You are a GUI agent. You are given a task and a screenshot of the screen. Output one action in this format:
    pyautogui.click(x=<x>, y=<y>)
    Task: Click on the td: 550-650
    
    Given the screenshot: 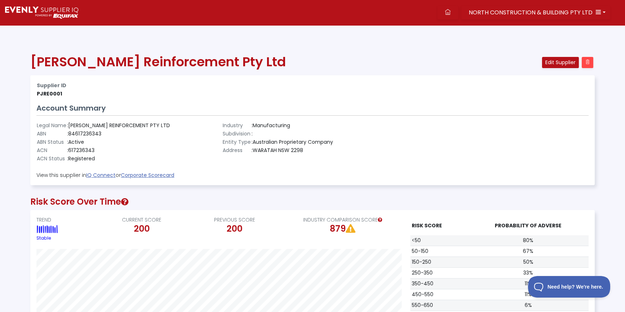 What is the action you would take?
    pyautogui.click(x=439, y=305)
    